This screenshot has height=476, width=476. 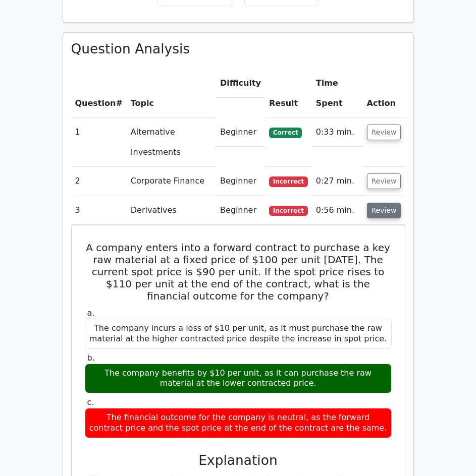 I want to click on div: The company benefits by $10 per unit, as it can purchase the raw material at the lower contracted..., so click(x=238, y=379).